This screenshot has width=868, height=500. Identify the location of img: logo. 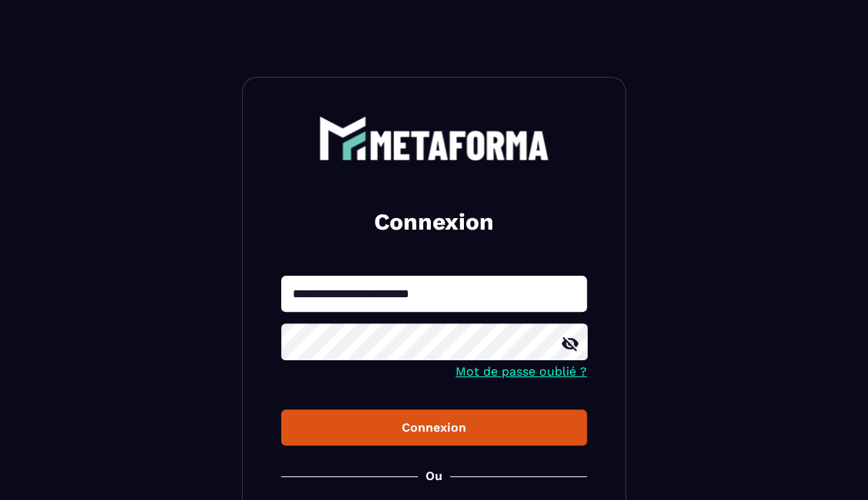
(434, 138).